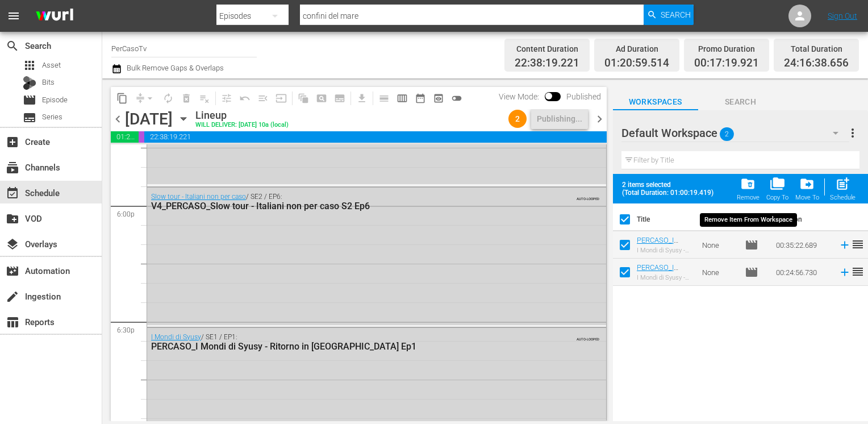  I want to click on span: chevron_right, so click(600, 119).